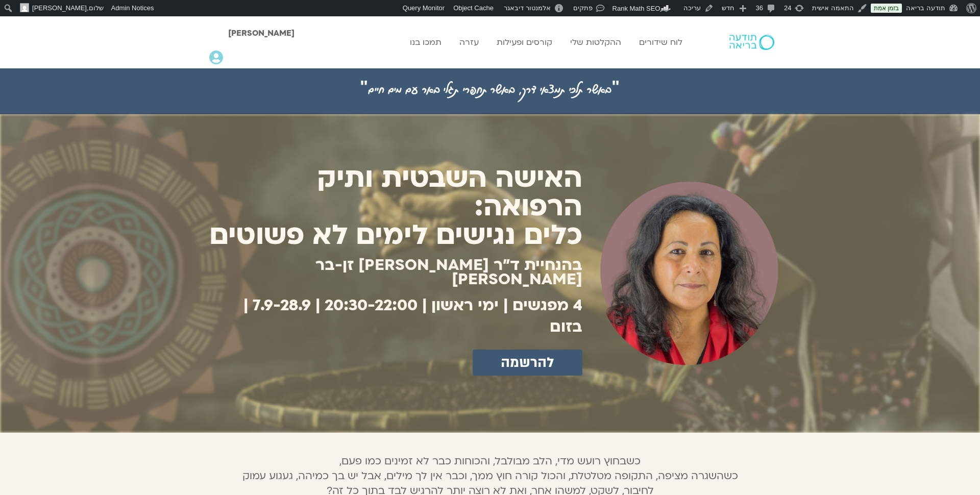 Image resolution: width=980 pixels, height=495 pixels. What do you see at coordinates (490, 89) in the screenshot?
I see `a: "באשר תלכי תמצאי דרך, באשר תחפרי תגלי באר עם מים חיים"` at bounding box center [490, 89].